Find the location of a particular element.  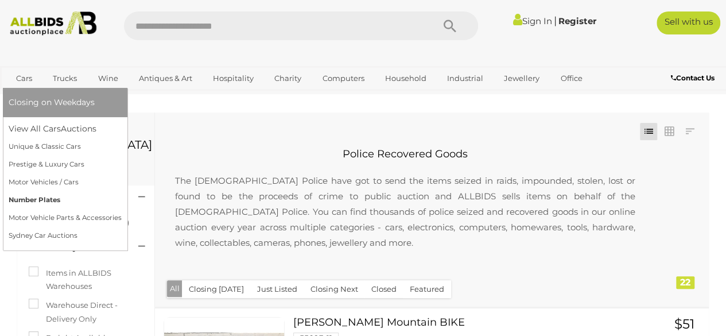

button: Closed is located at coordinates (384, 289).